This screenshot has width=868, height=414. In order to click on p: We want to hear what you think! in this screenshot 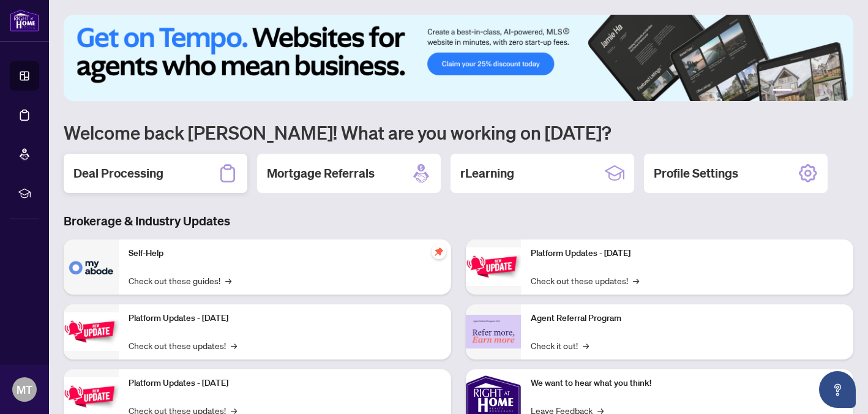, I will do `click(687, 383)`.